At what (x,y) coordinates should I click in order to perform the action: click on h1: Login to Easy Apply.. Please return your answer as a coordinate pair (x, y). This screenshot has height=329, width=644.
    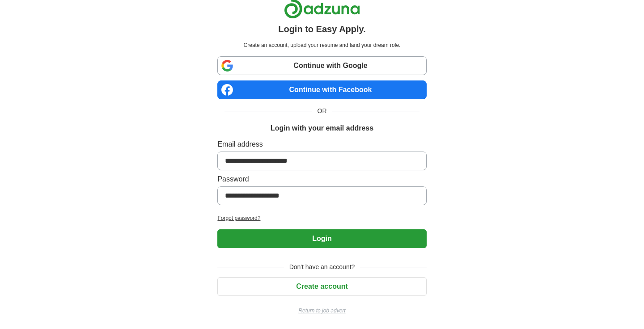
    Looking at the image, I should click on (322, 29).